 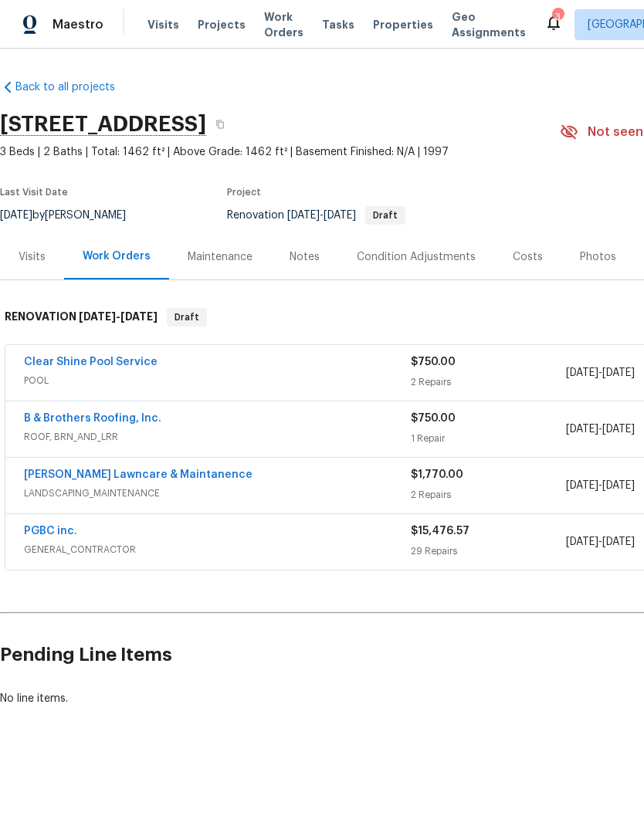 I want to click on span: $1,770.00, so click(x=437, y=475).